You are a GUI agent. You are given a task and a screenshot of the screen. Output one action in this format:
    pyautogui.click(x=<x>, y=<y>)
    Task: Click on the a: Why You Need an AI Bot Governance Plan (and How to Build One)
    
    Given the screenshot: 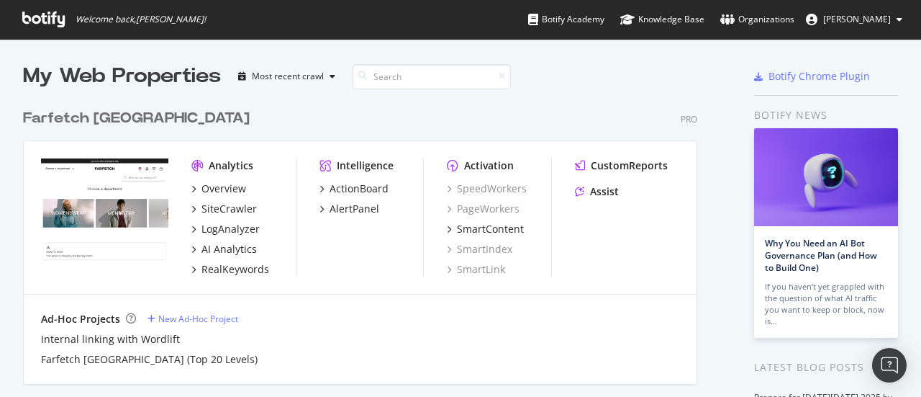 What is the action you would take?
    pyautogui.click(x=821, y=255)
    